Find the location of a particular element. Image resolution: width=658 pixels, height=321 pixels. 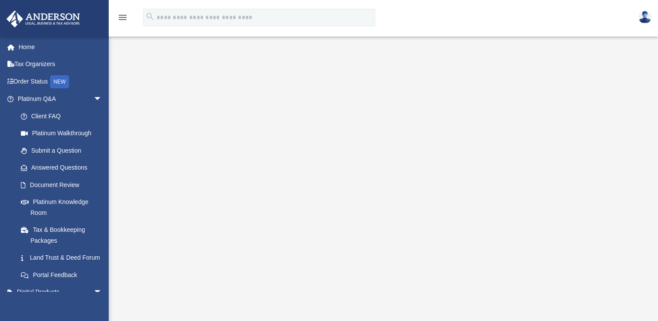

a: Answered Questions is located at coordinates (64, 168).